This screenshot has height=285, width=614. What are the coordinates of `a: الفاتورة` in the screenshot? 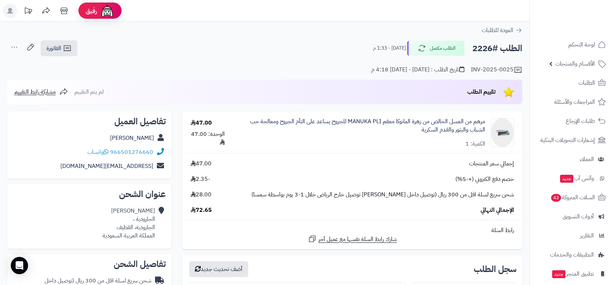 It's located at (59, 48).